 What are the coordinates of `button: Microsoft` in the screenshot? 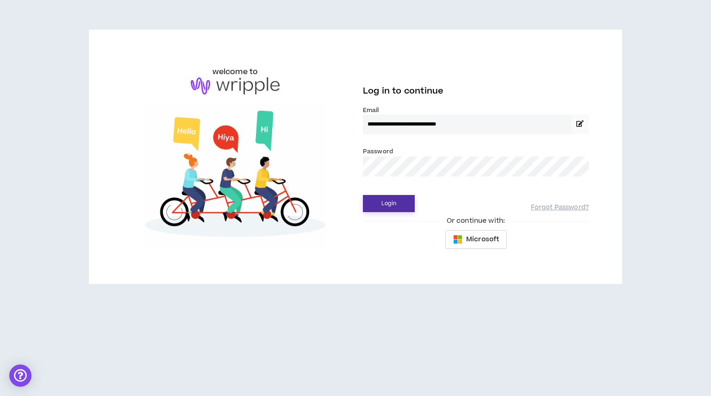 It's located at (476, 239).